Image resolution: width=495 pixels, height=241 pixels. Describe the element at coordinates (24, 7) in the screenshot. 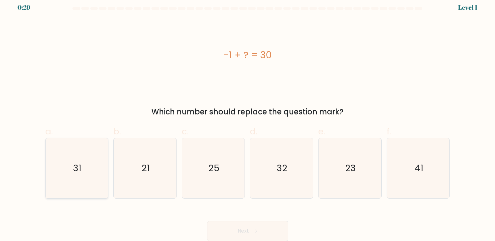

I see `div: 0:29` at that location.